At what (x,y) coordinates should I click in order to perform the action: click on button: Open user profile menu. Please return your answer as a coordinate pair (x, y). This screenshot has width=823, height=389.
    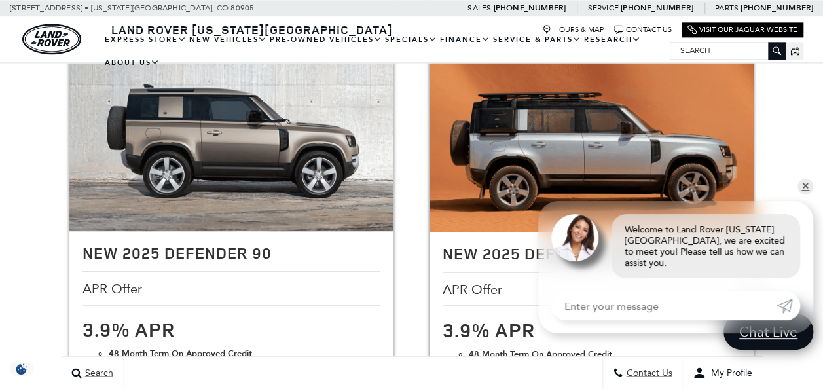
    Looking at the image, I should click on (722, 373).